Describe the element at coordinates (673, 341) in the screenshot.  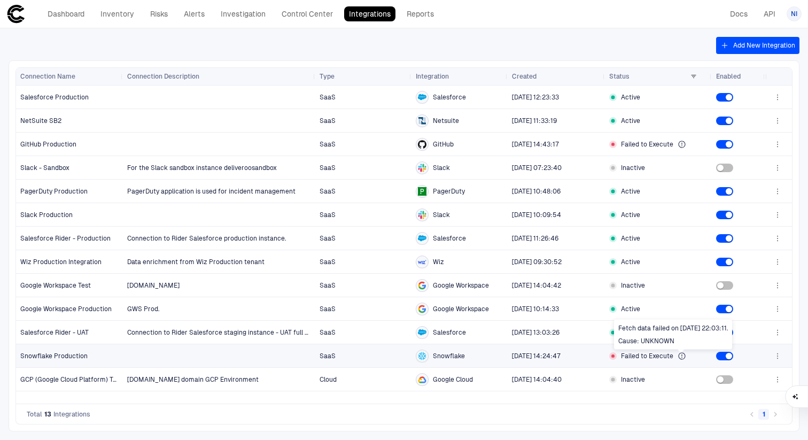
I see `span: Cause: UNKNOWN` at that location.